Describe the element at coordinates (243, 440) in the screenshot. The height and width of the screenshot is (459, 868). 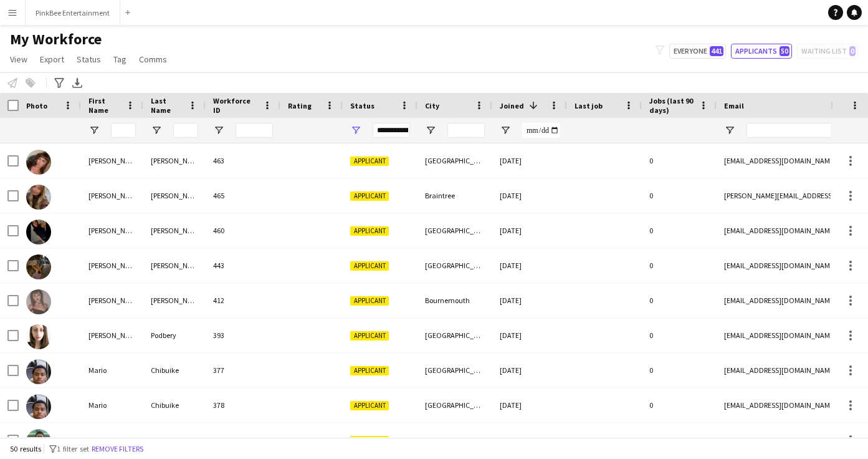
I see `div: 381` at that location.